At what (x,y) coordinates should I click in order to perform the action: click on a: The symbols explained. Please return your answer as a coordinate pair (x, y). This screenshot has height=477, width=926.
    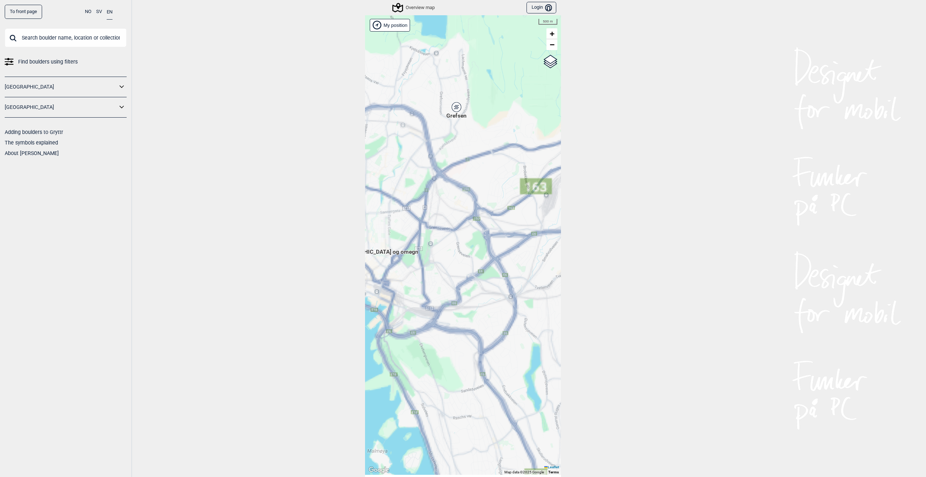
    Looking at the image, I should click on (31, 143).